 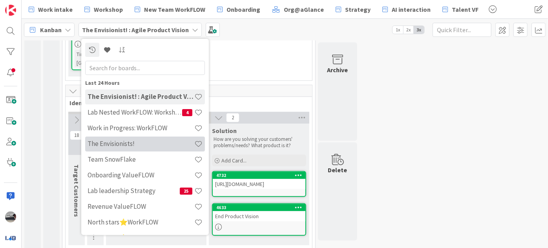 What do you see at coordinates (259, 142) in the screenshot?
I see `p: How are you solving your customers' problems/needs? What product is it?` at bounding box center [259, 142].